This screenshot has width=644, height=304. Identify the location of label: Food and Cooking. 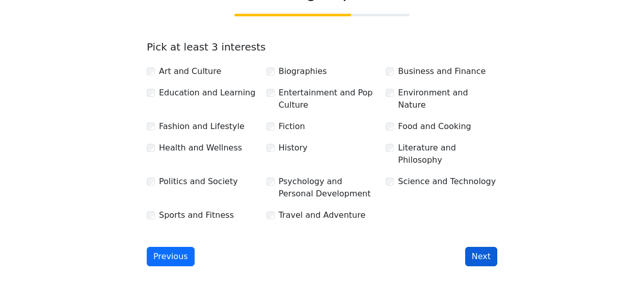
(434, 126).